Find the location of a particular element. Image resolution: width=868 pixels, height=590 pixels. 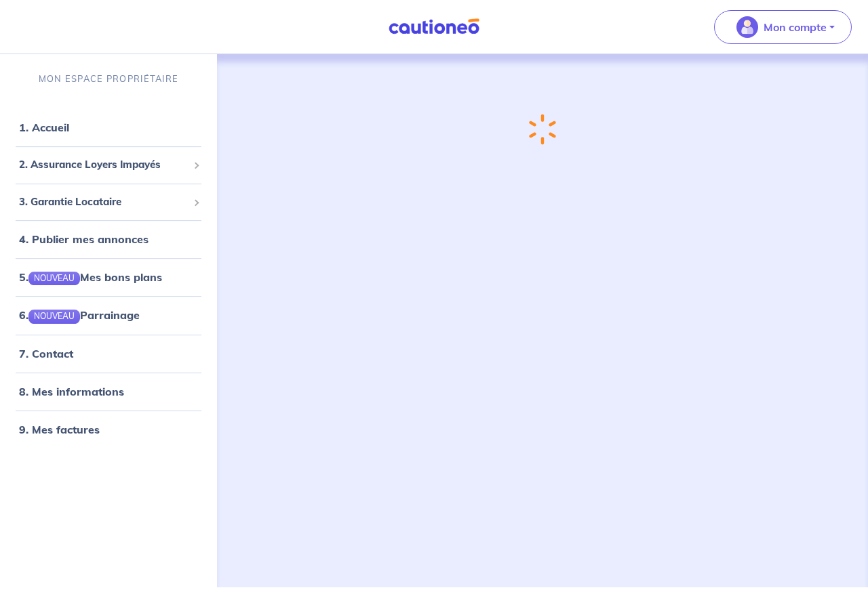

p: Mon compte is located at coordinates (794, 27).